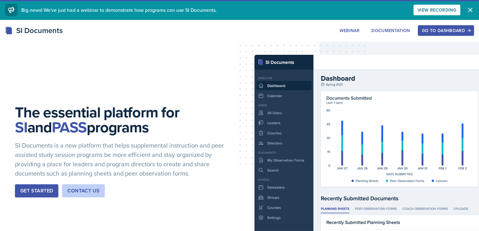  I want to click on button: Contact Us, so click(83, 191).